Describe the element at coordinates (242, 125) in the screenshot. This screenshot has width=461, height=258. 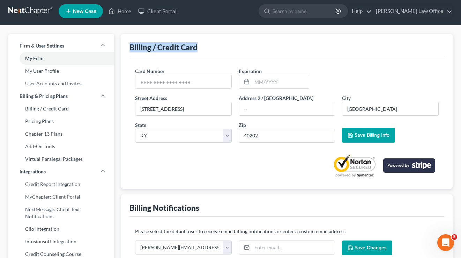
I see `span: Zip` at that location.